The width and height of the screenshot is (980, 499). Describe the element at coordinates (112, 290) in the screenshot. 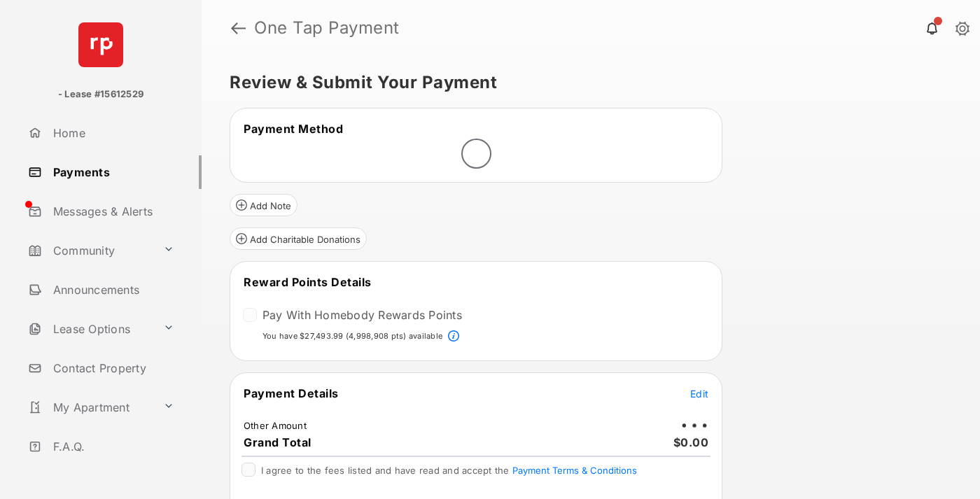

I see `a: Announcements` at that location.